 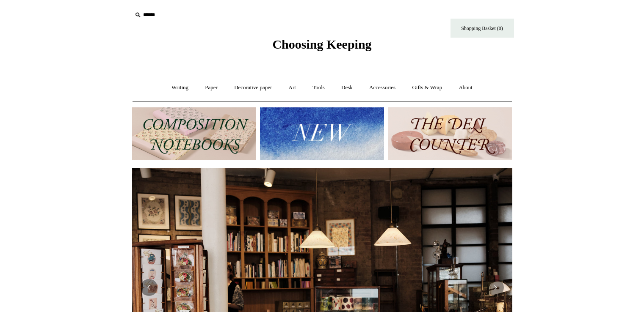 I want to click on button: Previous, so click(x=149, y=287).